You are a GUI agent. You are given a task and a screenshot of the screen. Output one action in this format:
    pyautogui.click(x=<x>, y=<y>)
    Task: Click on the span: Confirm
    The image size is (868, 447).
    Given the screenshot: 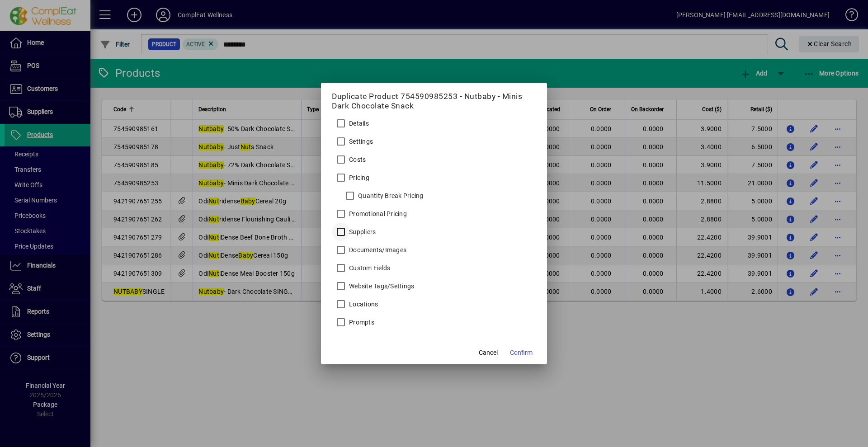 What is the action you would take?
    pyautogui.click(x=522, y=353)
    